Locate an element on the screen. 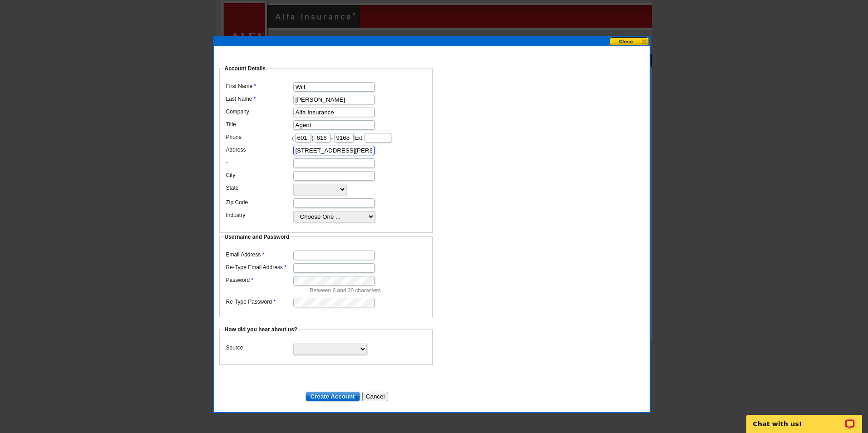  button: Cancel is located at coordinates (376, 396).